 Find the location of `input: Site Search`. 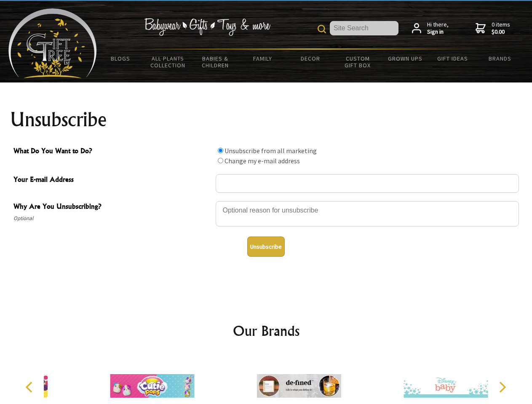

input: Site Search is located at coordinates (364, 28).